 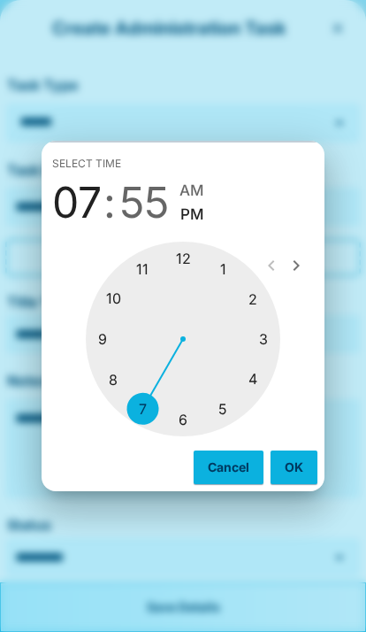 I want to click on span: PM, so click(x=192, y=214).